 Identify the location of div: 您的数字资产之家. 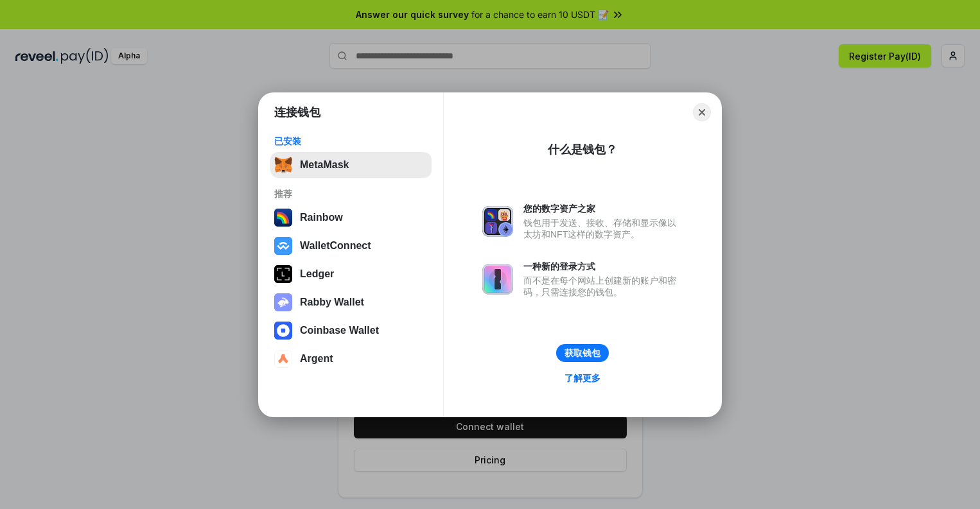
(603, 208).